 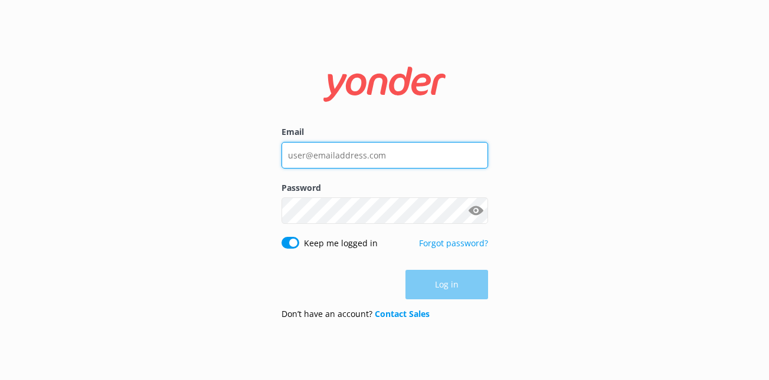 What do you see at coordinates (402, 314) in the screenshot?
I see `a: Contact Sales` at bounding box center [402, 314].